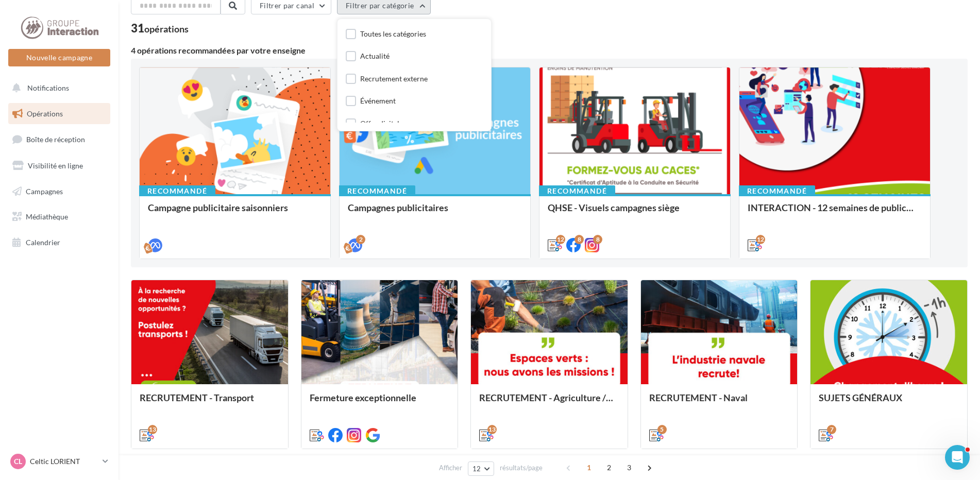  What do you see at coordinates (55, 166) in the screenshot?
I see `span: Visibilité en ligne` at bounding box center [55, 166].